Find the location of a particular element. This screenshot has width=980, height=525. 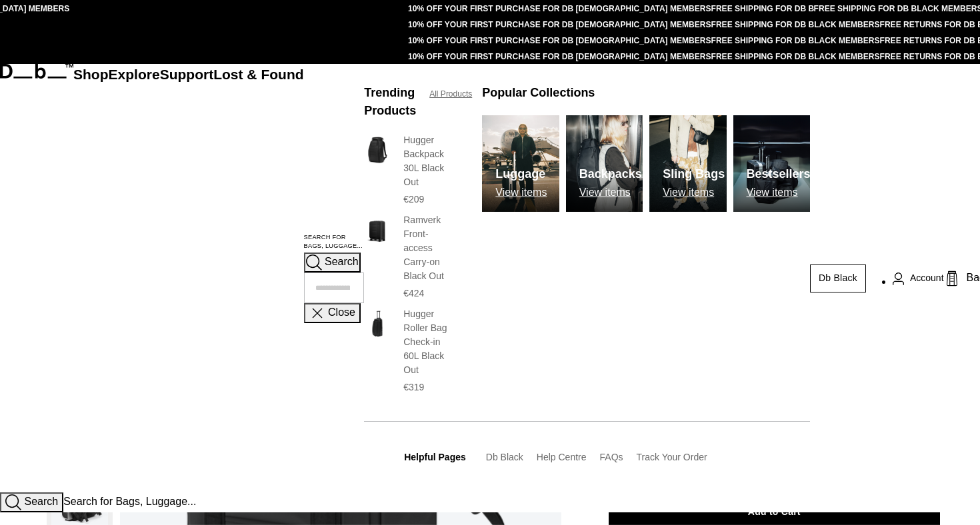

span: Close is located at coordinates (341, 312).